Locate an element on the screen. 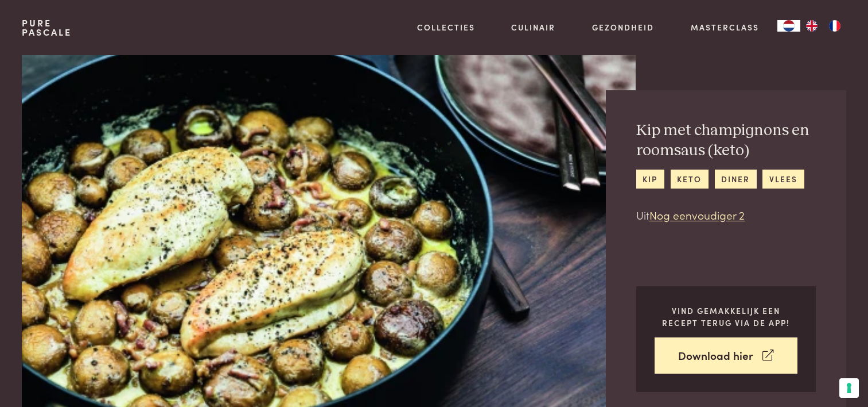 This screenshot has height=407, width=868. a: vlees is located at coordinates (783, 179).